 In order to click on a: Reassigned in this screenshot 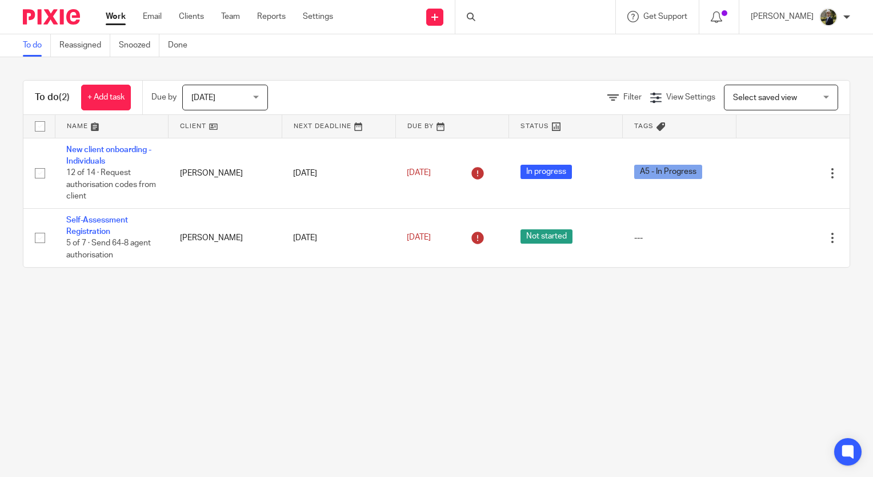, I will do `click(85, 45)`.